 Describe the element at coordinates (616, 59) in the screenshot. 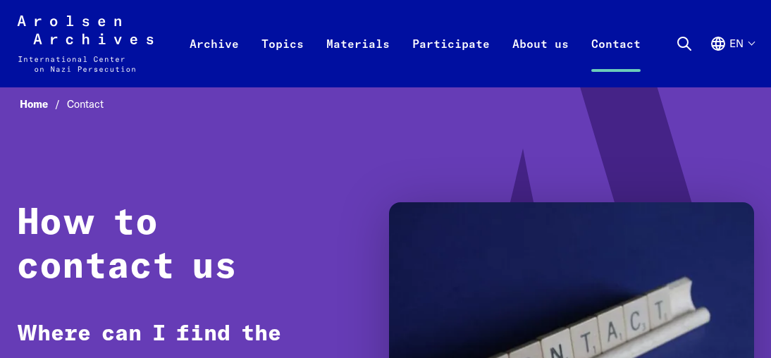

I see `a: Contact` at that location.